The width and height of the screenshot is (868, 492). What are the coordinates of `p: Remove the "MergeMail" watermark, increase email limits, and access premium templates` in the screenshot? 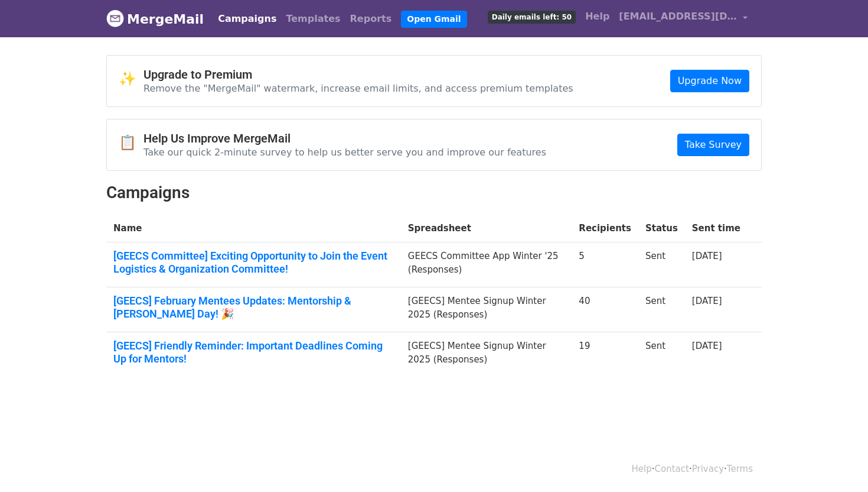 It's located at (359, 88).